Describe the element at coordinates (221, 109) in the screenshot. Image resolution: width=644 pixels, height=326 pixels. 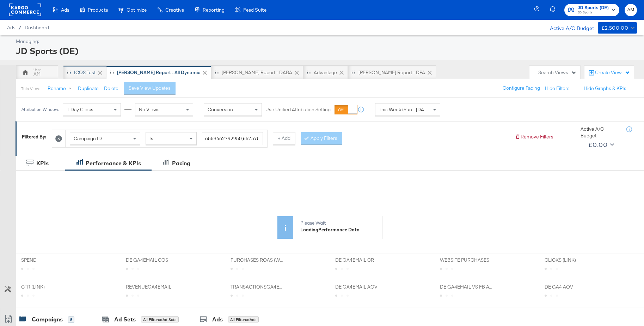
I see `span: Conversion` at that location.